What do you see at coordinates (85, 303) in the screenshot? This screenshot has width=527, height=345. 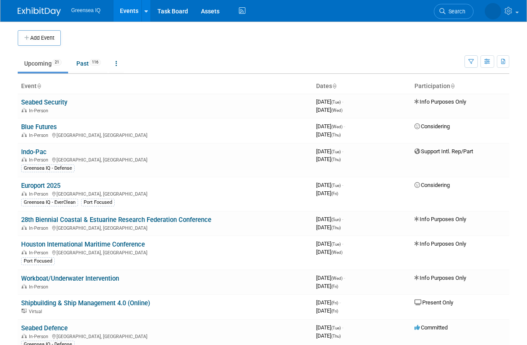 I see `a: S​hipbuilding & Ship Management 4.0 (Online)` at bounding box center [85, 303].